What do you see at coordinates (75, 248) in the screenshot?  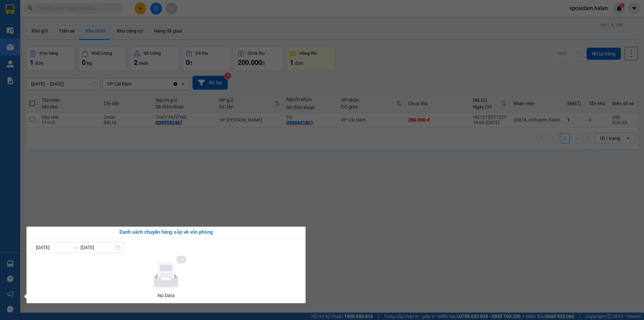 I see `span: swap-right` at bounding box center [75, 248].